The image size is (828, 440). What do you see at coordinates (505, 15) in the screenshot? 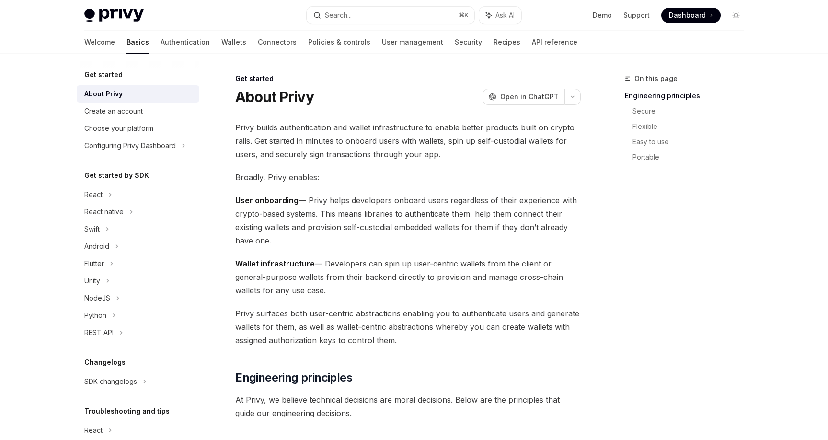
I see `span: Ask AI` at bounding box center [505, 15].